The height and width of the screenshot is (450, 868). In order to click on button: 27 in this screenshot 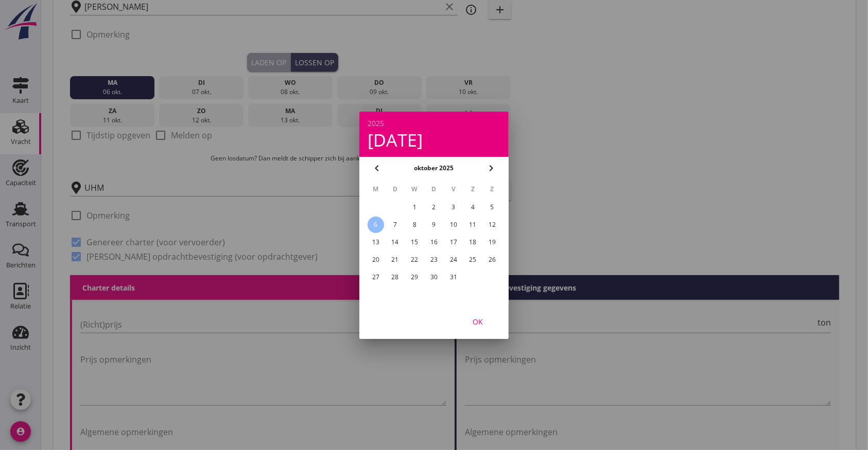, I will do `click(376, 277)`.